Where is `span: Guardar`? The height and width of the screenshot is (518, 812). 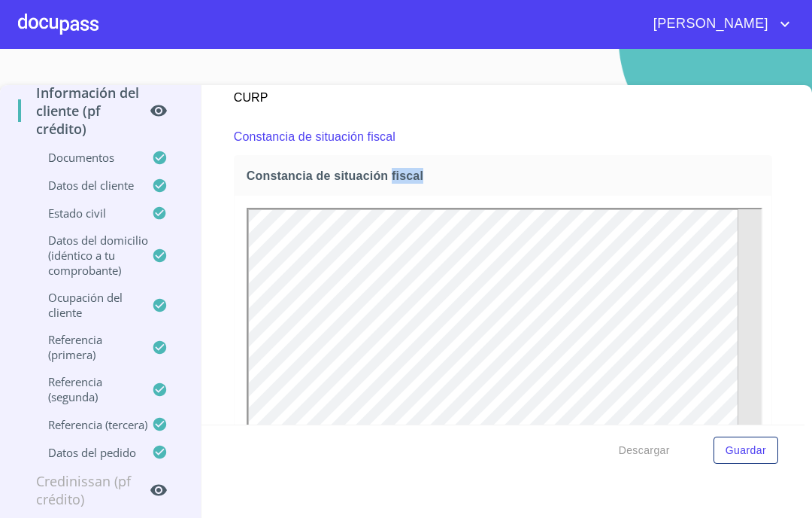 span: Guardar is located at coordinates (746, 450).